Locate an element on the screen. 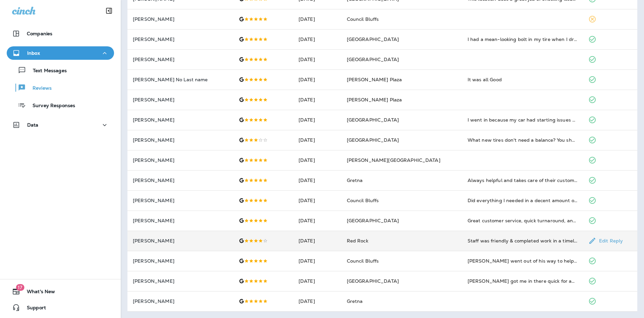 The image size is (644, 318). p: Edit Reply is located at coordinates (609, 241).